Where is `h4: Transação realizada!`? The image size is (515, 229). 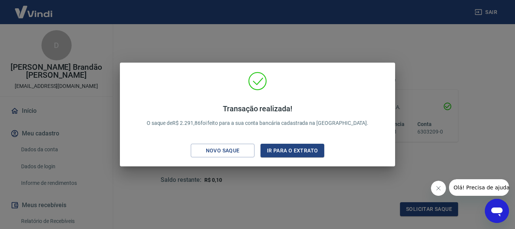 h4: Transação realizada! is located at coordinates (258, 109).